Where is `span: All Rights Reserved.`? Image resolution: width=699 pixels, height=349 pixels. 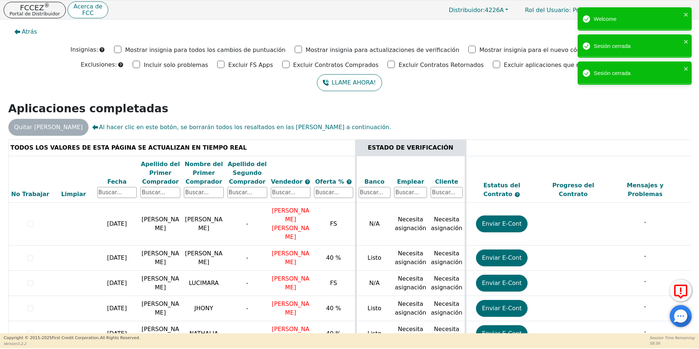 span: All Rights Reserved. is located at coordinates (120, 338).